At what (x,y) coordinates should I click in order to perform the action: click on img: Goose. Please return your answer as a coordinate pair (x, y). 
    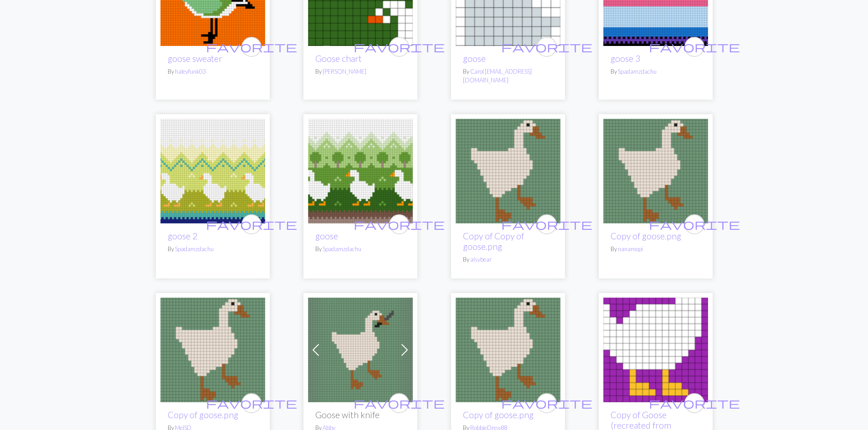
    Looking at the image, I should click on (656, 350).